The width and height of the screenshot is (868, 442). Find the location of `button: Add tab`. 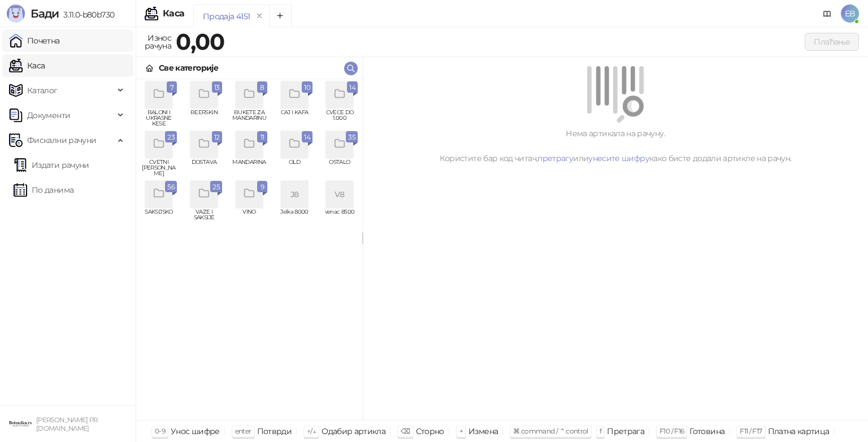

button: Add tab is located at coordinates (280, 16).